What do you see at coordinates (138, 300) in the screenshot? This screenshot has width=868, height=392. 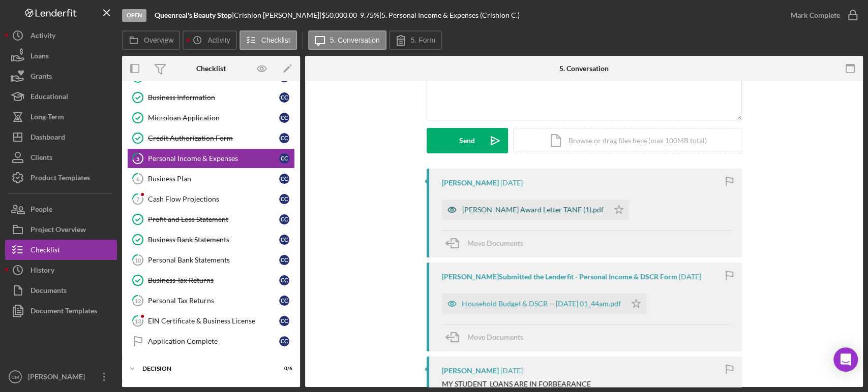 I see `tspan: 12` at bounding box center [138, 300].